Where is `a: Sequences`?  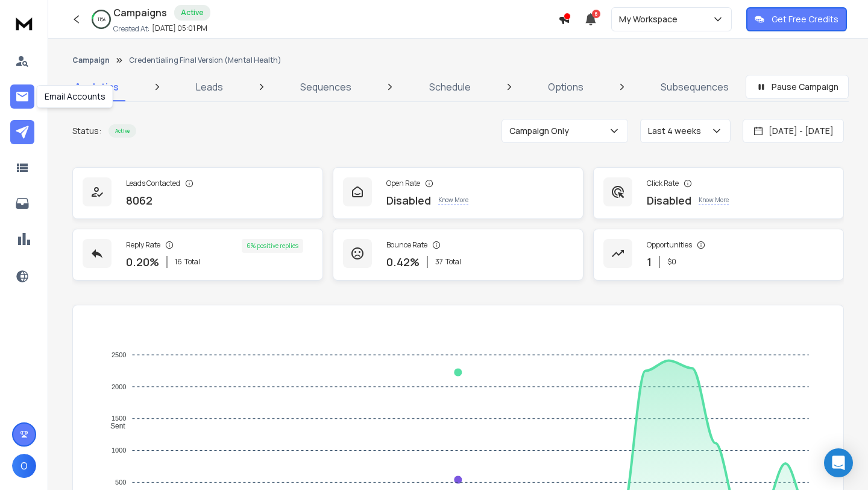
a: Sequences is located at coordinates (325, 87).